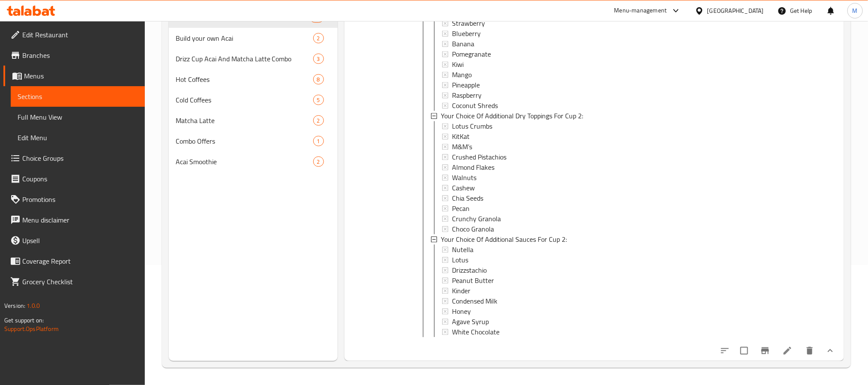 The image size is (868, 385). Describe the element at coordinates (473, 229) in the screenshot. I see `span: Choco Granola` at that location.